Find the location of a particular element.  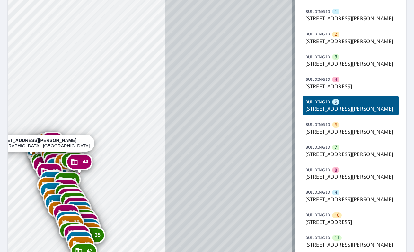

div: Dropped pin, building 31, Commercial property, 204 Sandrala Dr Reynoldsburg, OH 43068 is located at coordinates (83, 219).